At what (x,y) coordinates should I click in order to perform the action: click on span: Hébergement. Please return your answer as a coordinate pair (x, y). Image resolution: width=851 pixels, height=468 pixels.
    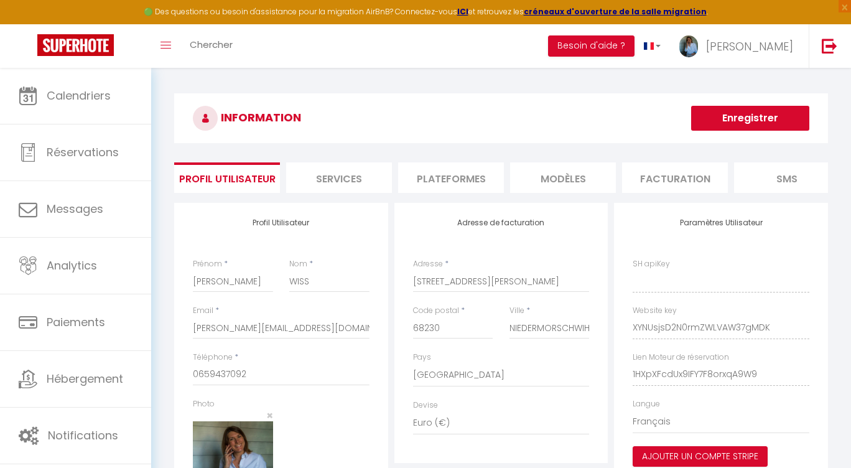
    Looking at the image, I should click on (85, 378).